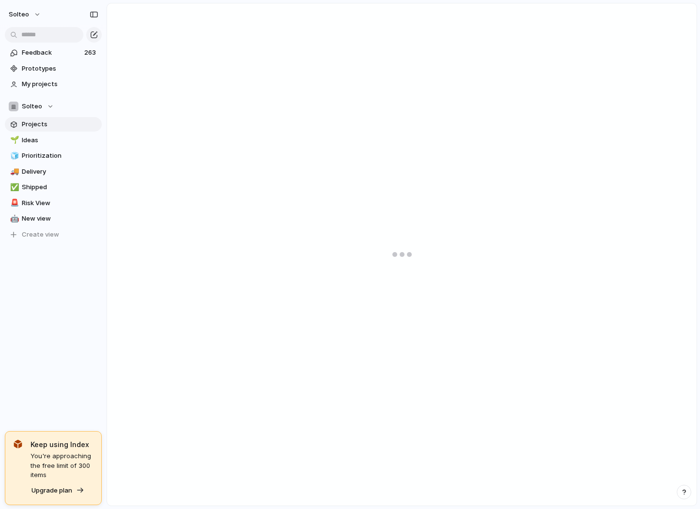  I want to click on span: Create view, so click(40, 235).